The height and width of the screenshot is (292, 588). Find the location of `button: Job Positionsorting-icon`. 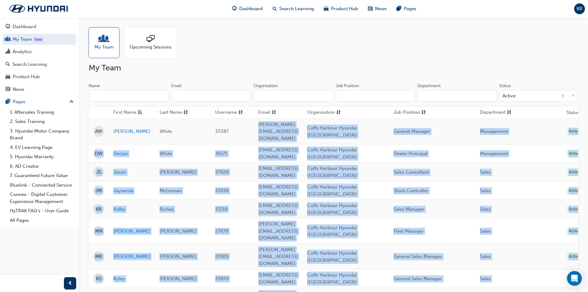

button: Job Positionsorting-icon is located at coordinates (410, 112).